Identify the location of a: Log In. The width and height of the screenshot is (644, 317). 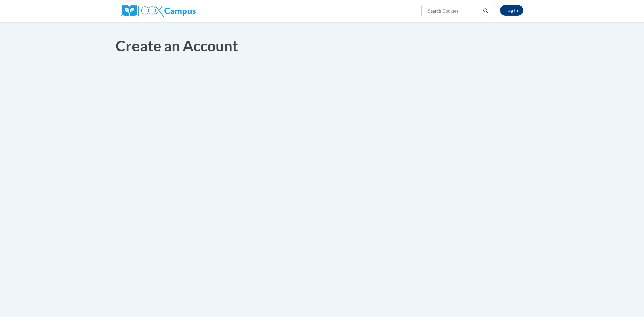
(511, 11).